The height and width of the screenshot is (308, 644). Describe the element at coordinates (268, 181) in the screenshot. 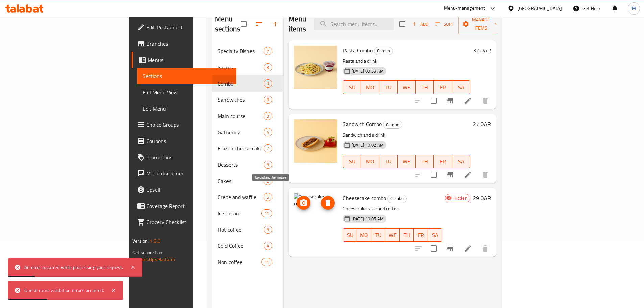

I see `span: 2` at that location.